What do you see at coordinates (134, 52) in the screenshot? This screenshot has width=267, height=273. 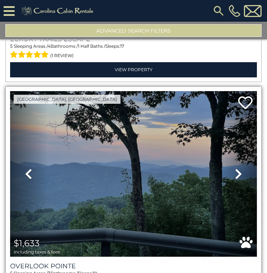 I see `div: Sleeping Areas / Bathrooms / Sleeps:` at bounding box center [134, 52].